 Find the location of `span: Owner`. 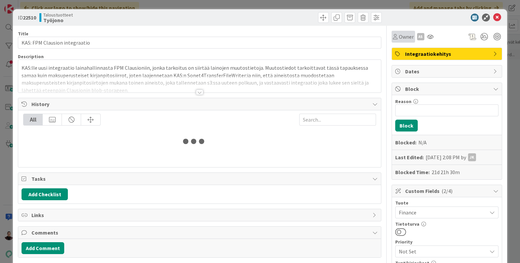

span: Owner is located at coordinates (406, 37).